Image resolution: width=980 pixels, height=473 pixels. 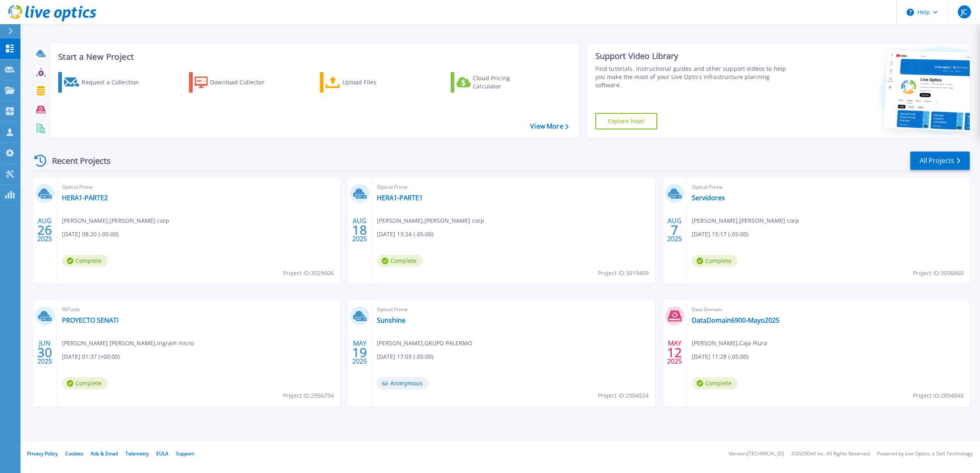 I want to click on a: Sunshine, so click(x=391, y=321).